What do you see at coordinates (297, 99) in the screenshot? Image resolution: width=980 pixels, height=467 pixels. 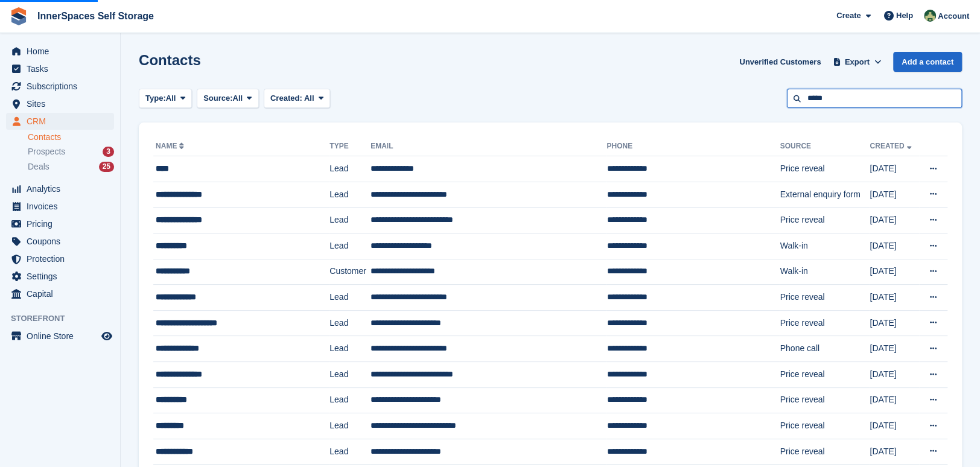 I see `button: Created: All` at bounding box center [297, 99].